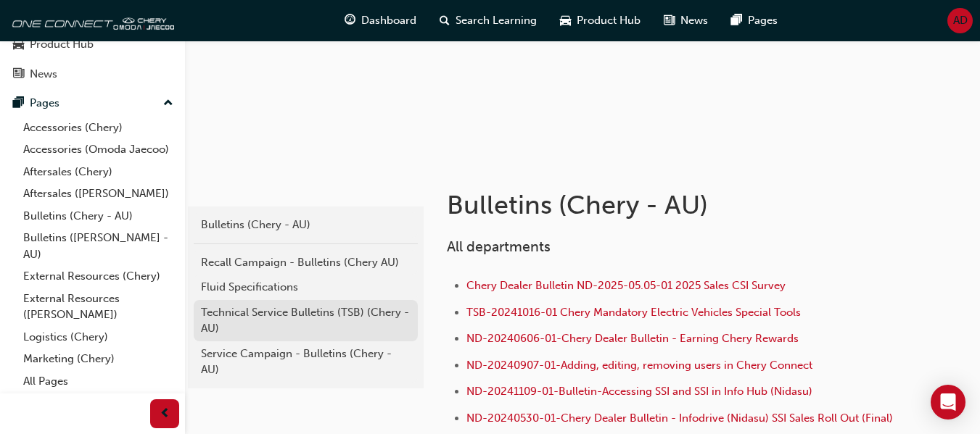 The image size is (980, 434). Describe the element at coordinates (754, 20) in the screenshot. I see `a: pages-iconPages` at that location.